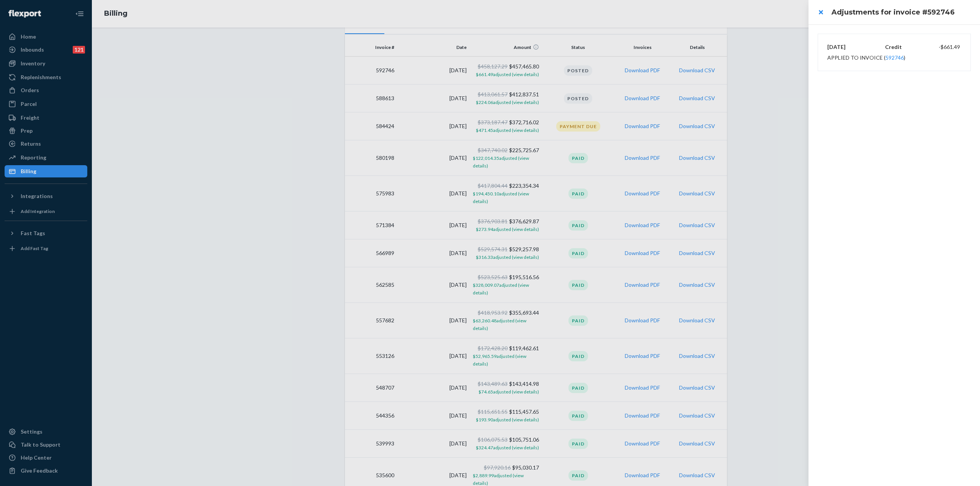 Image resolution: width=980 pixels, height=486 pixels. I want to click on div: -$661.49, so click(939, 47).